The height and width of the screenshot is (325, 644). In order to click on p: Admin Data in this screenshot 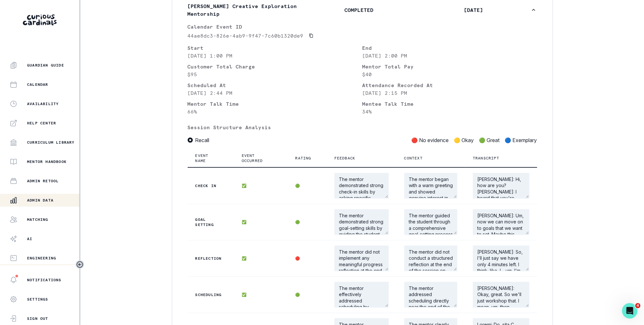, I will do `click(40, 200)`.